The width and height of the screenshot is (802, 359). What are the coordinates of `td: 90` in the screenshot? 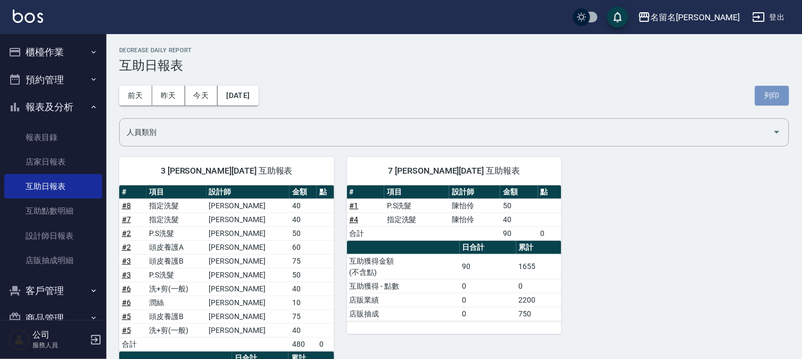 It's located at (519, 233).